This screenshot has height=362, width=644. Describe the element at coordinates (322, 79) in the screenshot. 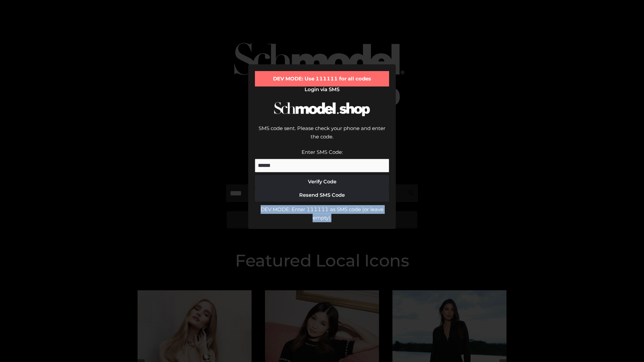

I see `div: DEV MODE: Use 111111 for all codes` at that location.